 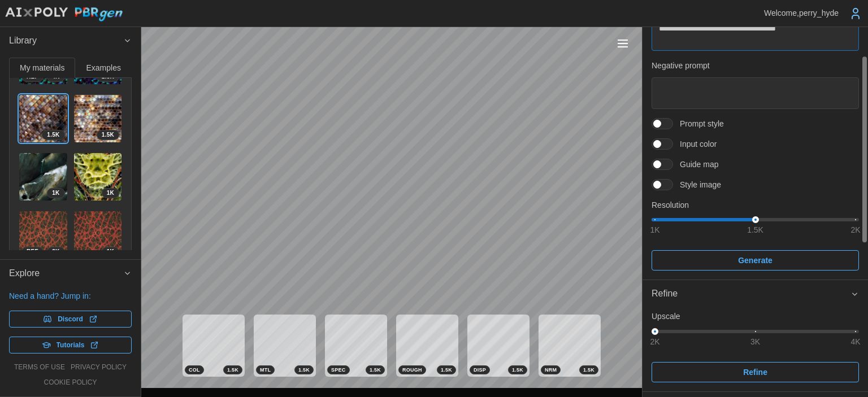 I want to click on span: Input color, so click(x=695, y=144).